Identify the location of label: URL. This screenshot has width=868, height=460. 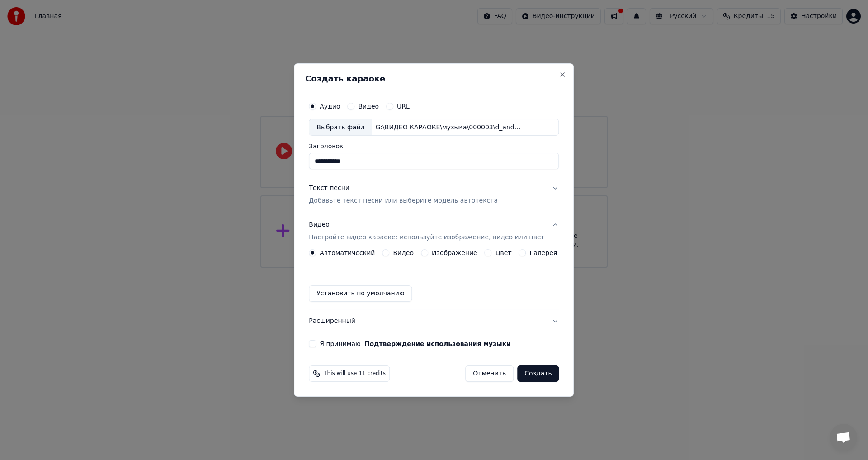
(403, 106).